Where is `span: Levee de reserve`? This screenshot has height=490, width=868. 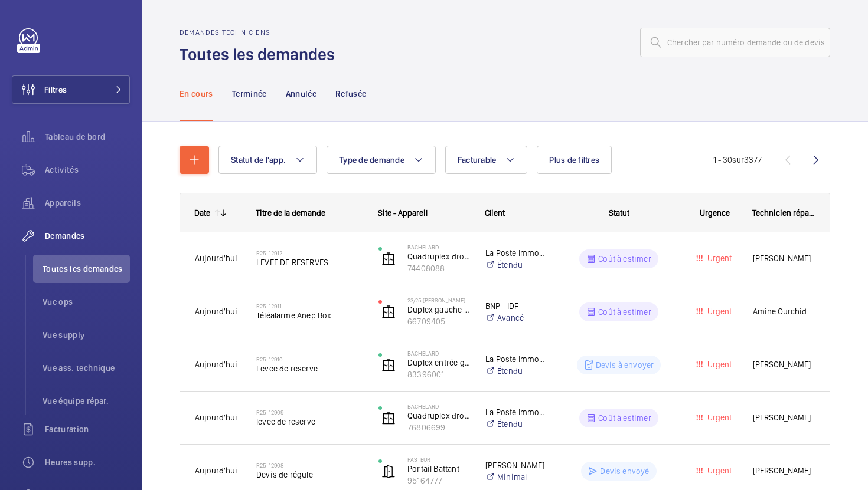
span: Levee de reserve is located at coordinates (309, 369).